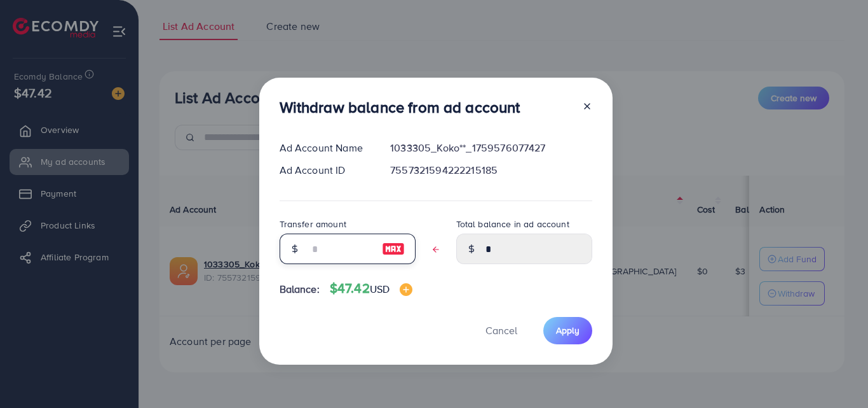 This screenshot has height=408, width=868. I want to click on div: Ad Account Name, so click(325, 148).